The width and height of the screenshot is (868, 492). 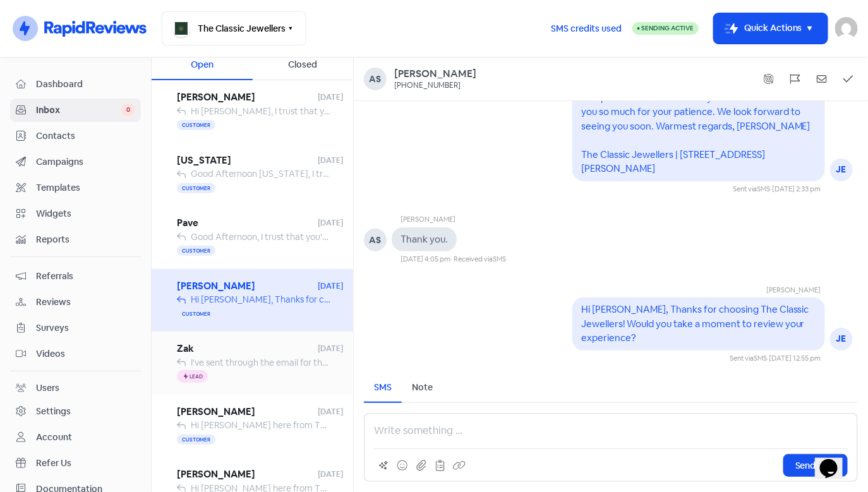 I want to click on a: Referrals, so click(x=75, y=276).